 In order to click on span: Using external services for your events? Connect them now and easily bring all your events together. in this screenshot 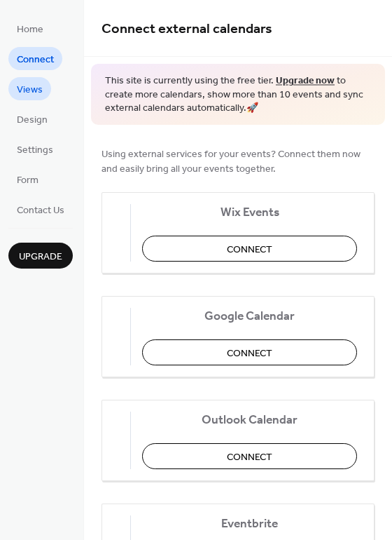, I will do `click(238, 161)`.